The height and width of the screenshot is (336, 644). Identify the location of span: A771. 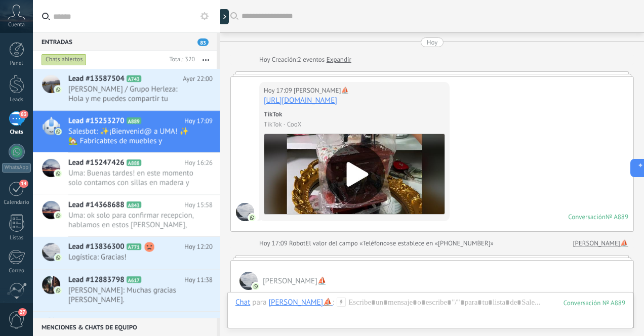
(134, 246).